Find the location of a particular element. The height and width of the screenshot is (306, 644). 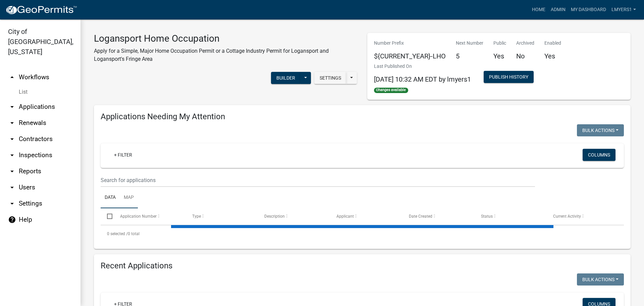

datatable-header-cell: Date Created is located at coordinates (438, 216).